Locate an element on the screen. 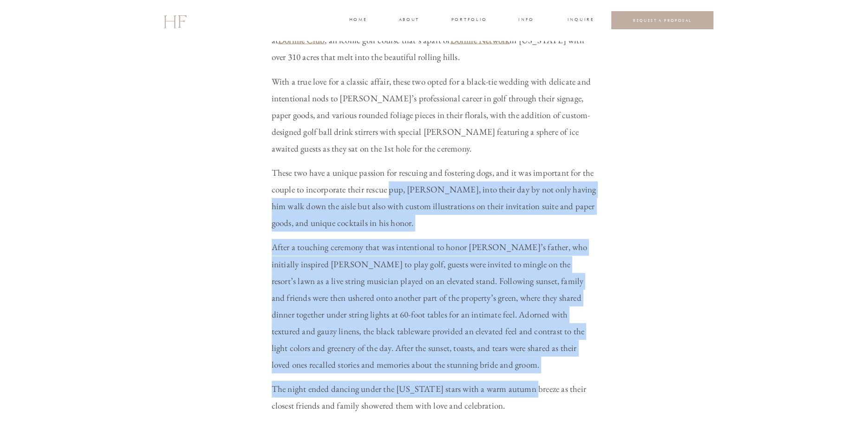  h3: INQUIRE is located at coordinates (580, 21).